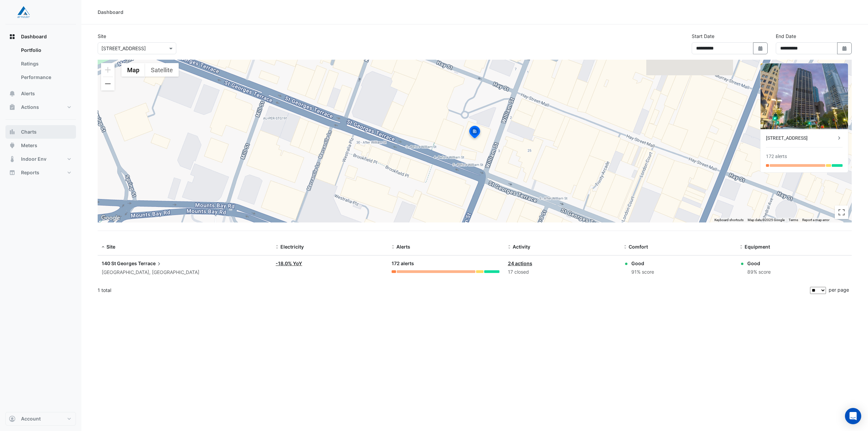 This screenshot has width=868, height=431. What do you see at coordinates (40, 419) in the screenshot?
I see `button: Account` at bounding box center [40, 419].